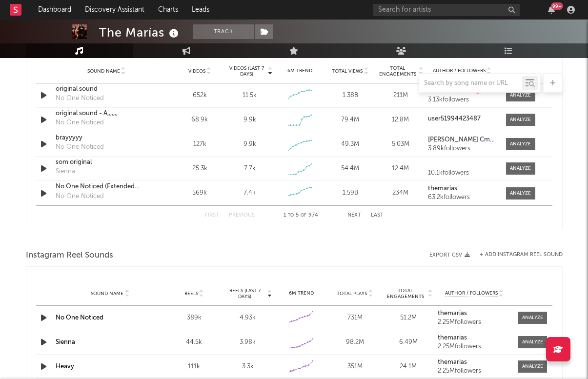 The height and width of the screenshot is (379, 588). I want to click on div: 12.4M, so click(400, 169).